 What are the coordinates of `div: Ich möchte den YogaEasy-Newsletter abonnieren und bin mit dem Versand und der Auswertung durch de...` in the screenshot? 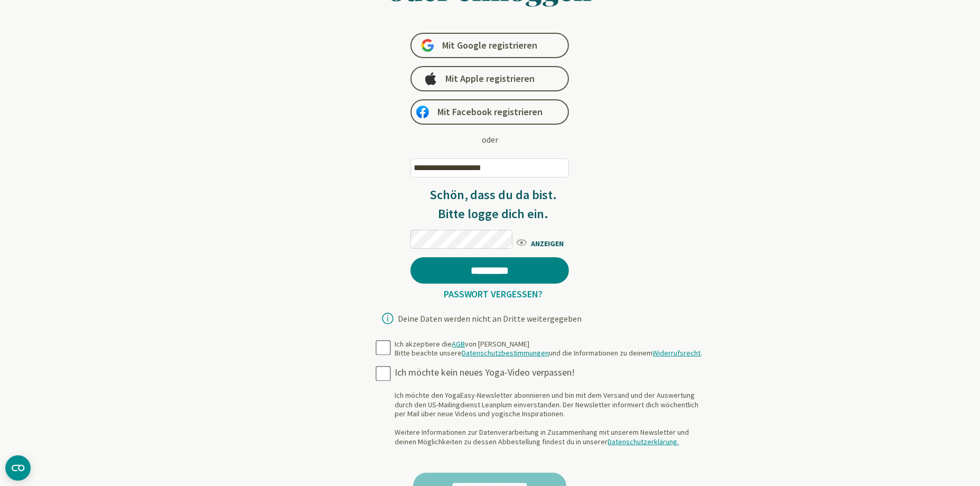 It's located at (551, 418).